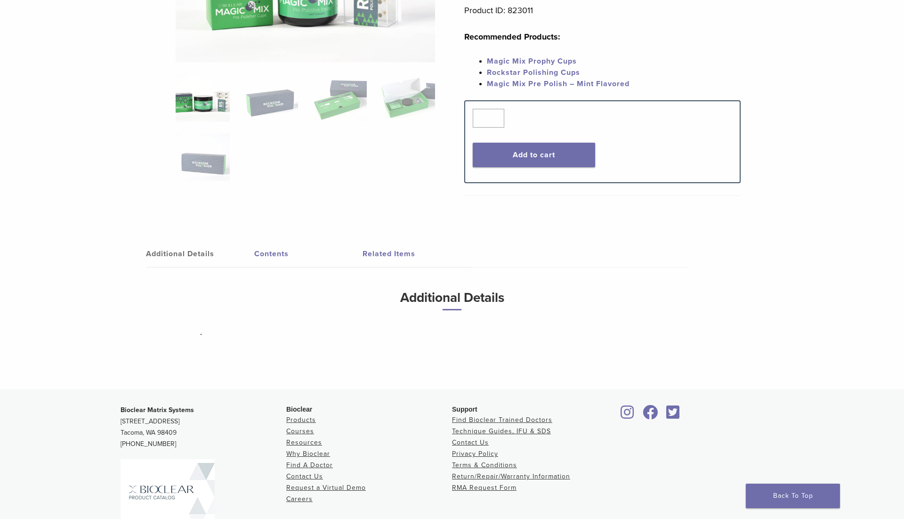 The height and width of the screenshot is (519, 904). What do you see at coordinates (408, 98) in the screenshot?
I see `img: Rockstar (RS) Polishing Kit - Image 4` at bounding box center [408, 98].